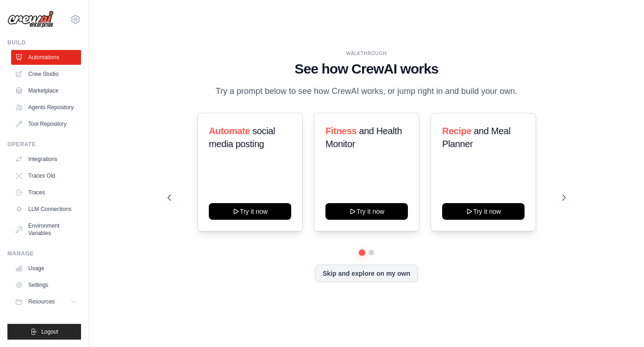 Image resolution: width=644 pixels, height=347 pixels. Describe the element at coordinates (46, 74) in the screenshot. I see `a: Crew Studio` at that location.